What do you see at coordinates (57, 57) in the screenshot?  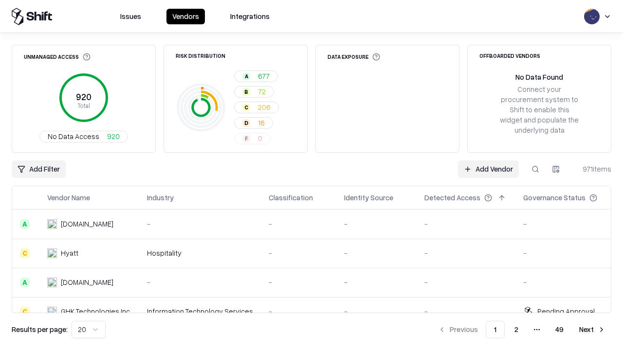 I see `div: Unmanaged Access` at bounding box center [57, 57].